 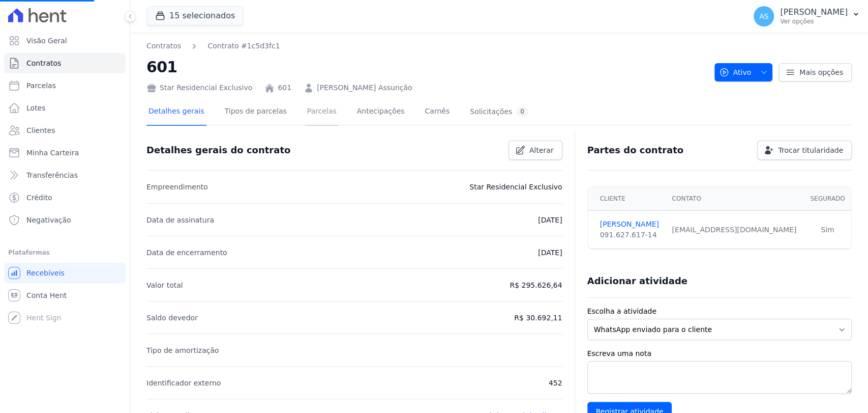 I want to click on a: Trocar titularidade, so click(x=805, y=150).